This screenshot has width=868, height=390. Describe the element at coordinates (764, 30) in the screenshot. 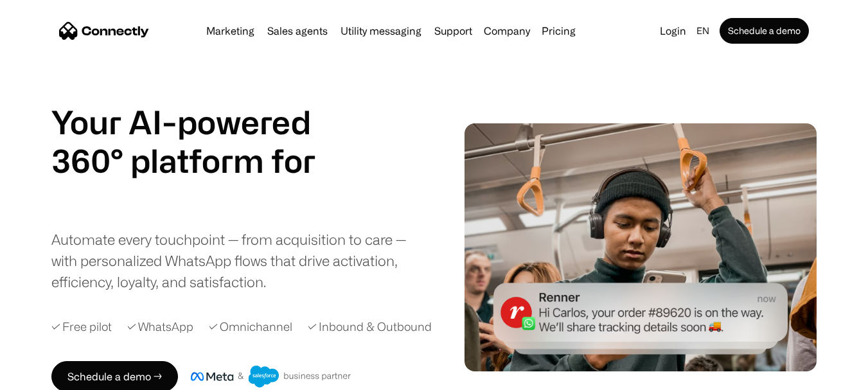

I see `a: Schedule a demo` at that location.